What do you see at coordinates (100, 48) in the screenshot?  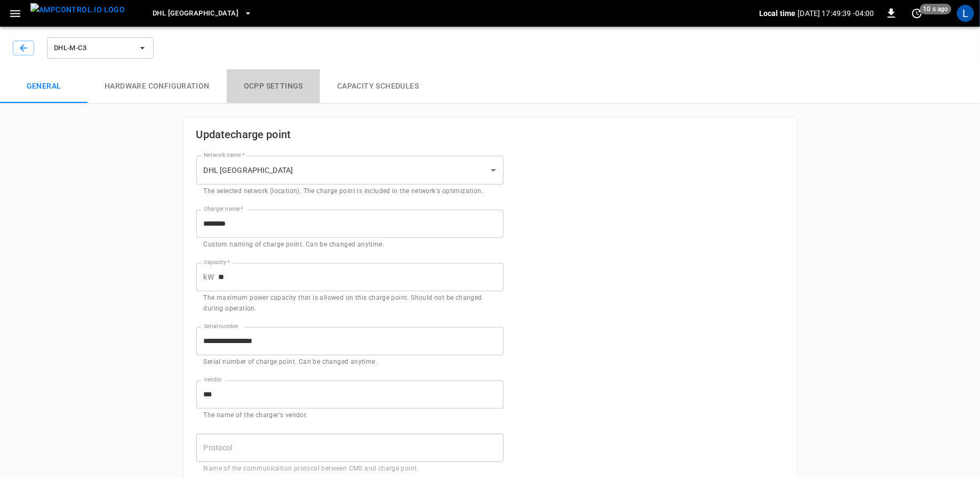 I see `button: DHL-M-C3` at bounding box center [100, 48].